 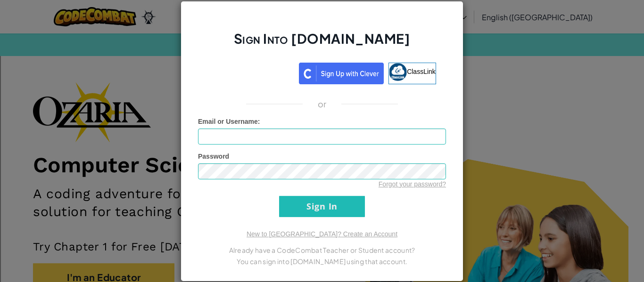 I want to click on span: ClassLink, so click(x=421, y=71).